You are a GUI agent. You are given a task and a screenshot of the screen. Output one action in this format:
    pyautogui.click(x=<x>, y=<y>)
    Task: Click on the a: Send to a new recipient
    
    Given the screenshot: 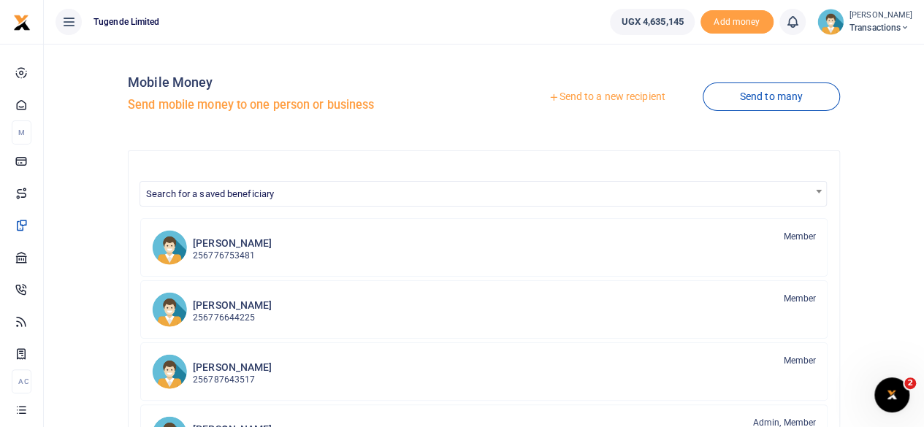 What is the action you would take?
    pyautogui.click(x=606, y=97)
    